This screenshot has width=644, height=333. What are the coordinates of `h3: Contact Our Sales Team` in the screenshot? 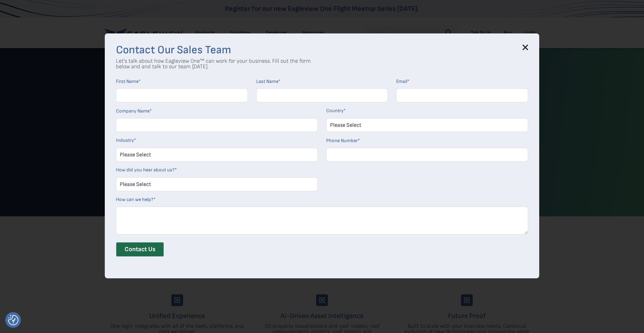 It's located at (322, 50).